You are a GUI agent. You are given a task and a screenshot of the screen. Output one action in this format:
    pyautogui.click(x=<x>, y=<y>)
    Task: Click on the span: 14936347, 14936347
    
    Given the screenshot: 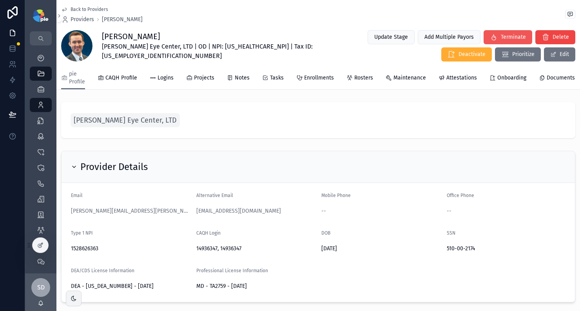 What is the action you would take?
    pyautogui.click(x=256, y=249)
    